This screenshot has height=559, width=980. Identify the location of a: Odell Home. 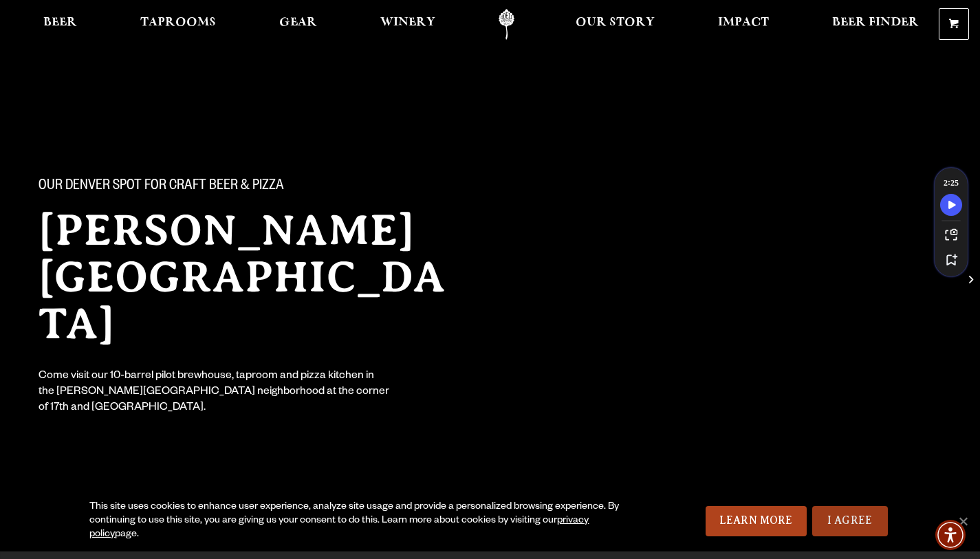
(506, 24).